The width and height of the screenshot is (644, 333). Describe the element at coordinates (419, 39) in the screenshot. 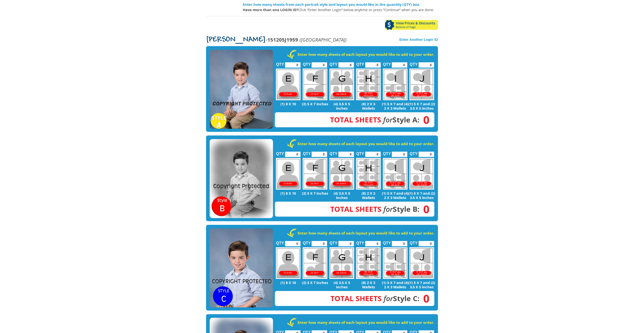

I see `strong: Enter Another Login ID` at that location.